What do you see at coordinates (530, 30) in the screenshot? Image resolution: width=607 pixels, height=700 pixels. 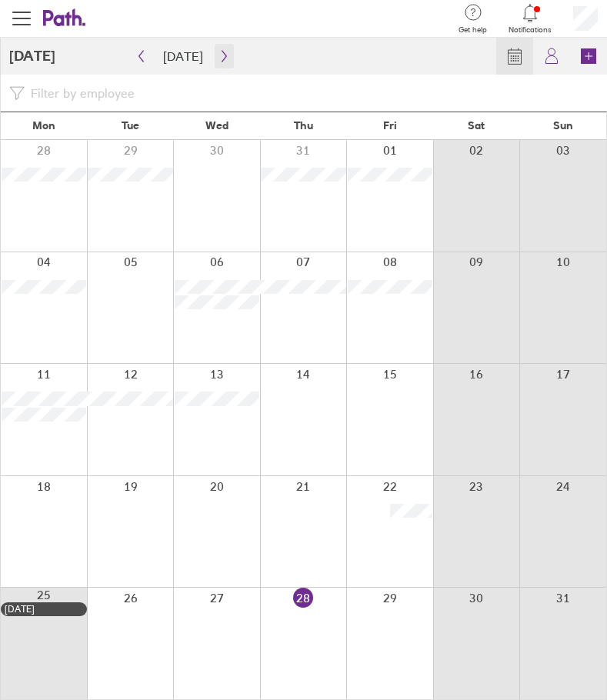 I see `span: Notifications` at bounding box center [530, 30].